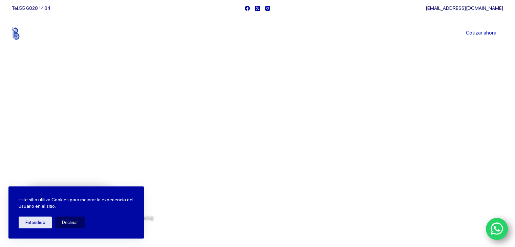 The height and width of the screenshot is (247, 515). Describe the element at coordinates (92, 173) in the screenshot. I see `span: Rodamientos y refacciones industriales` at that location.